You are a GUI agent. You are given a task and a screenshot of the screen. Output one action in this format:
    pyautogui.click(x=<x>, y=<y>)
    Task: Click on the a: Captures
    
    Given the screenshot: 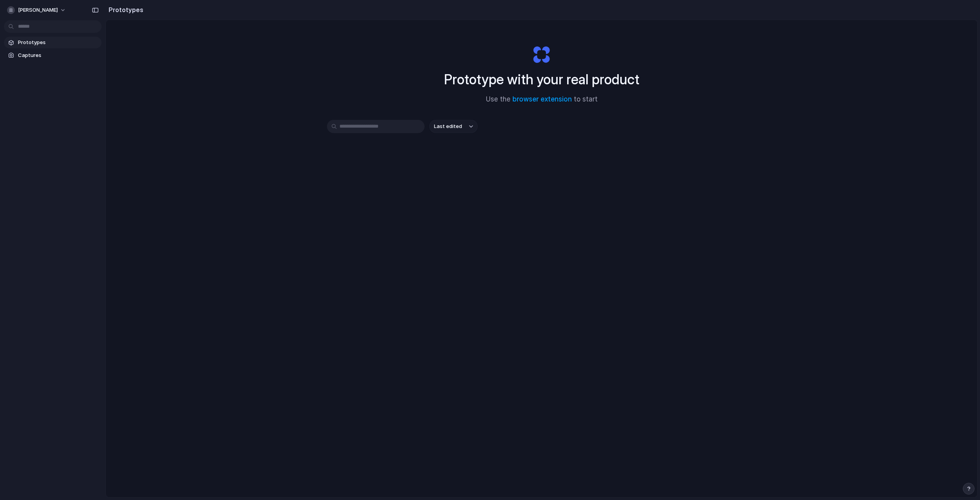 What is the action you would take?
    pyautogui.click(x=53, y=55)
    